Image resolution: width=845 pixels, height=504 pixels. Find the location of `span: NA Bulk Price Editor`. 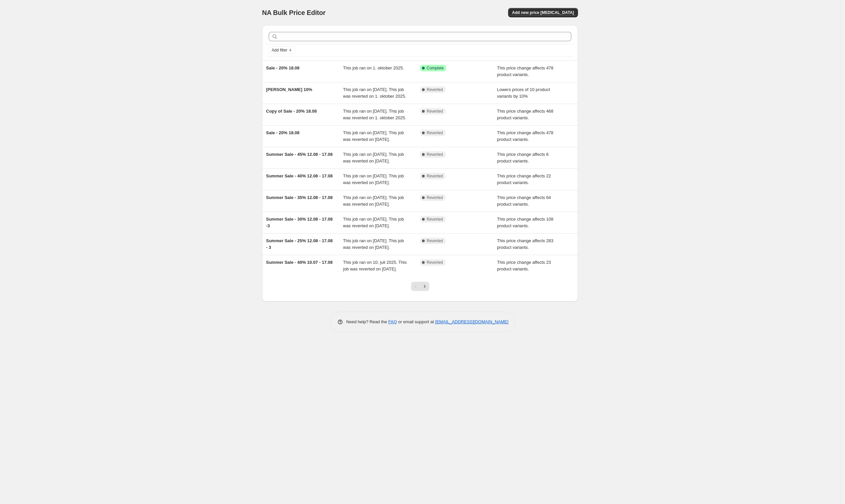

span: NA Bulk Price Editor is located at coordinates (293, 12).